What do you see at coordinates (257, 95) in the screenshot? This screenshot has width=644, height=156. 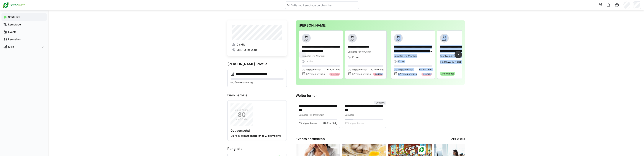 I see `h3: Dein Lernziel` at bounding box center [257, 95].